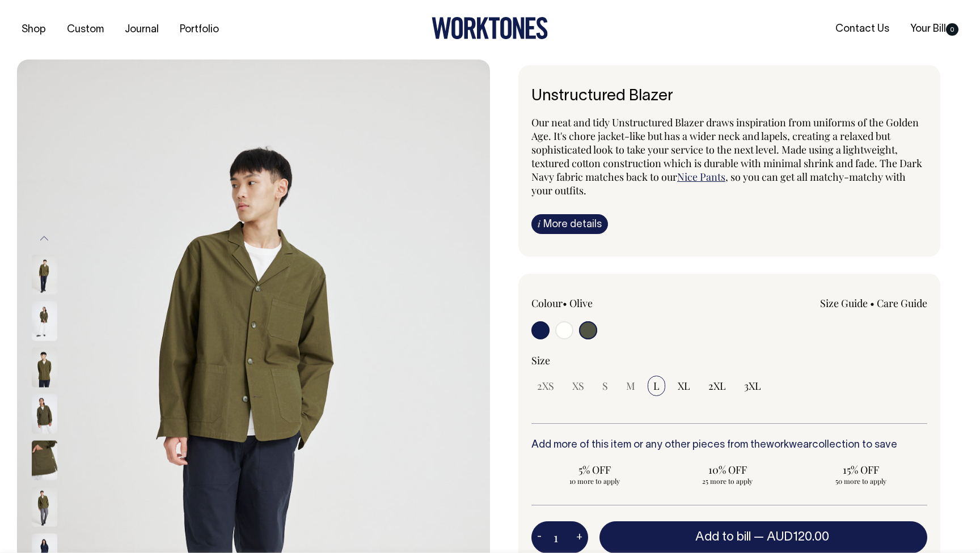 This screenshot has height=553, width=980. I want to click on span: 50 more to apply, so click(860, 481).